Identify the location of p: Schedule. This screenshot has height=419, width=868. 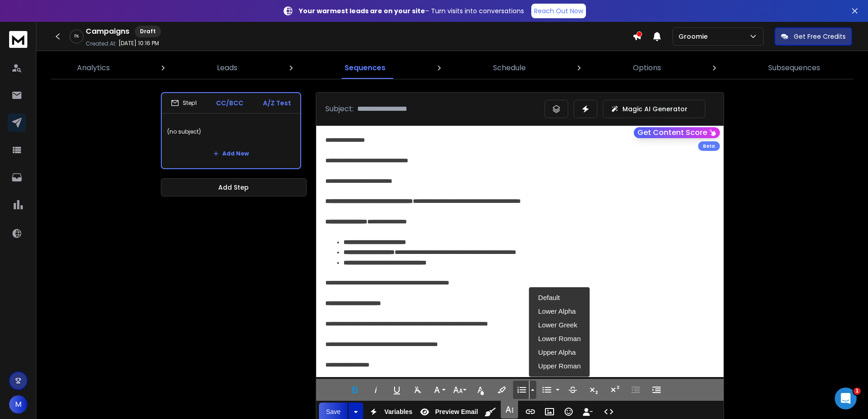
(509, 68).